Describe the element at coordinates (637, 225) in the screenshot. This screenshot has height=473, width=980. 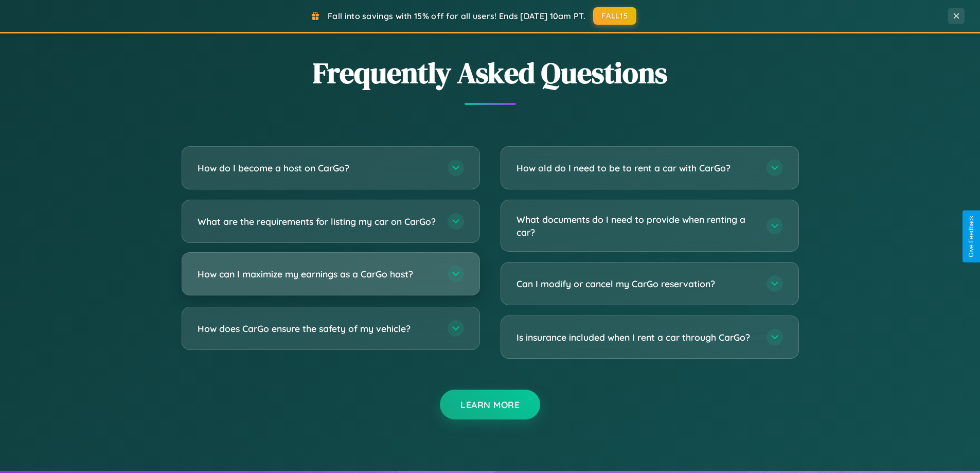
I see `h3: What documents do I need to provide when renting a car?` at that location.